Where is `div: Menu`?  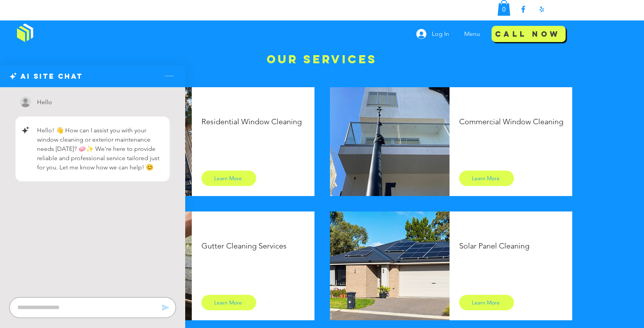 div: Menu is located at coordinates (473, 34).